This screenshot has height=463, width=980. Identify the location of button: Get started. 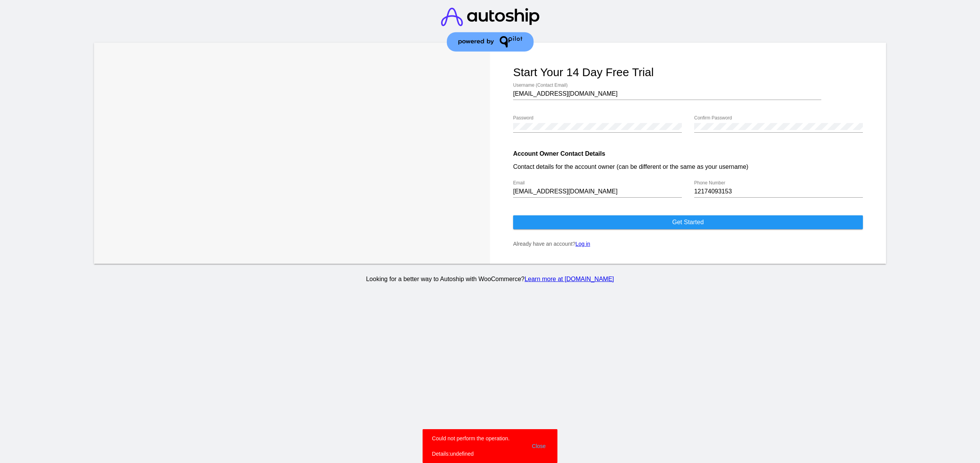
(688, 222).